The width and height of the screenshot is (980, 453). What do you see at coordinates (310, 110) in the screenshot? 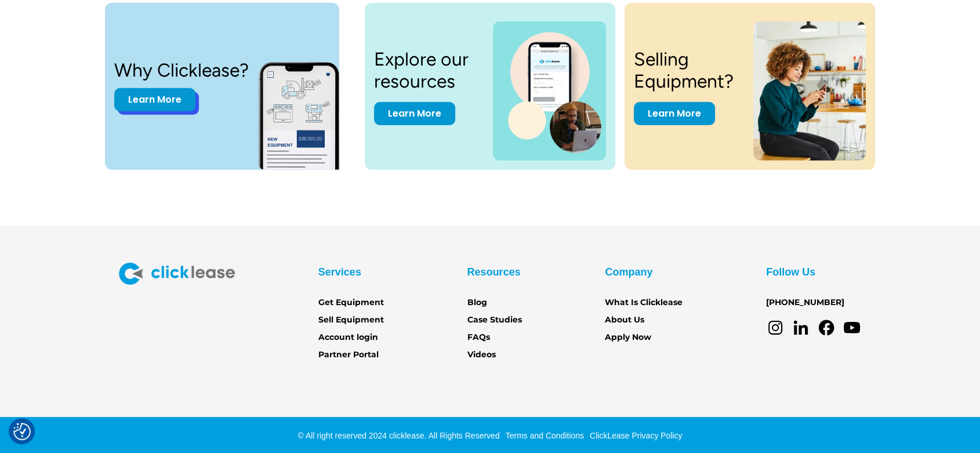
I see `img: New equipment quote on the screen of a smart phone` at bounding box center [310, 110].